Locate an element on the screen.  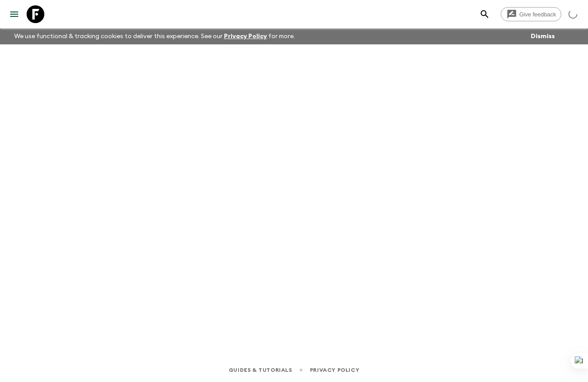
button: search adventures is located at coordinates (485, 14).